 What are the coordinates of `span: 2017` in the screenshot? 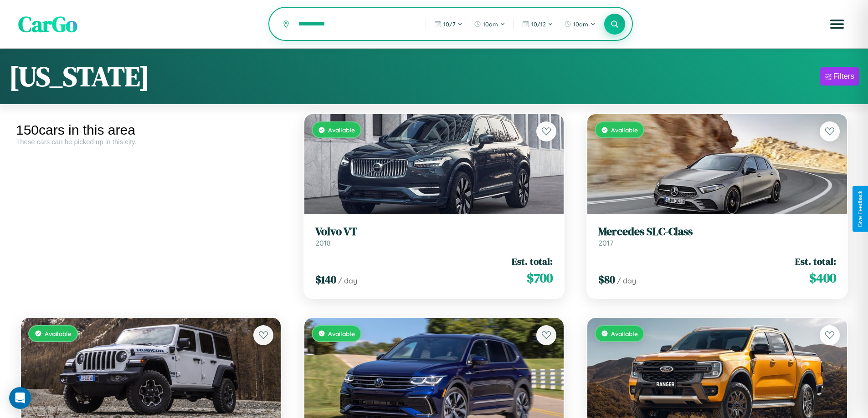 It's located at (606, 243).